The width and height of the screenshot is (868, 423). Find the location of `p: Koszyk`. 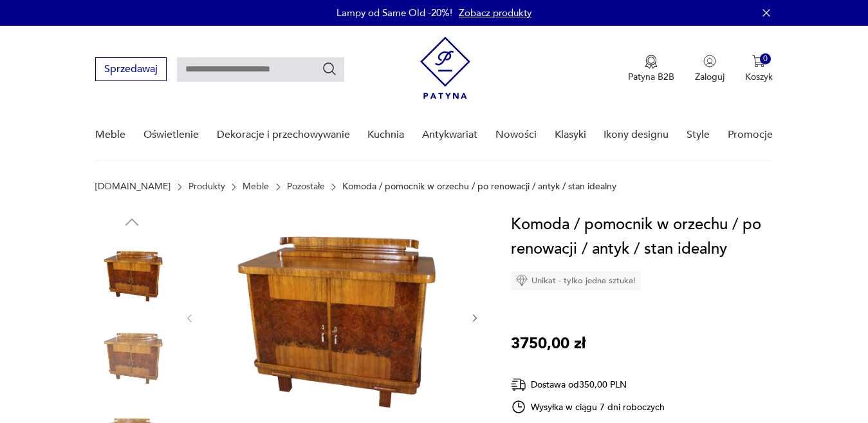

p: Koszyk is located at coordinates (759, 77).